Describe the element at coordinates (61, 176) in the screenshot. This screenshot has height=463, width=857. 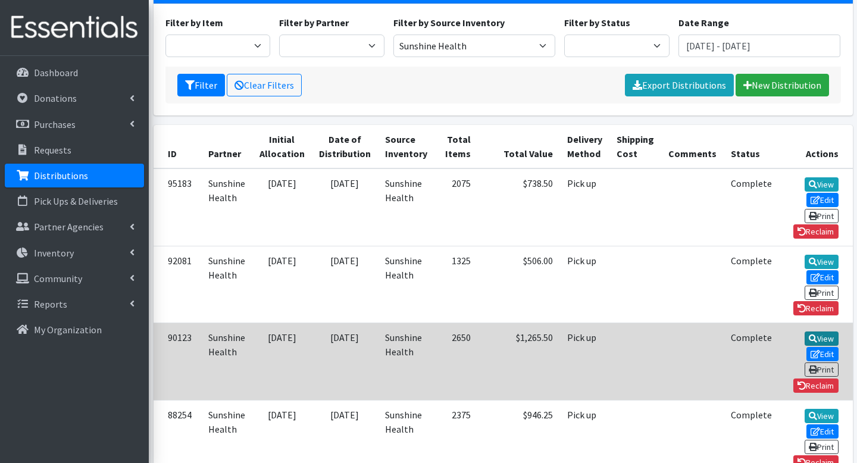
I see `p: Distributions` at that location.